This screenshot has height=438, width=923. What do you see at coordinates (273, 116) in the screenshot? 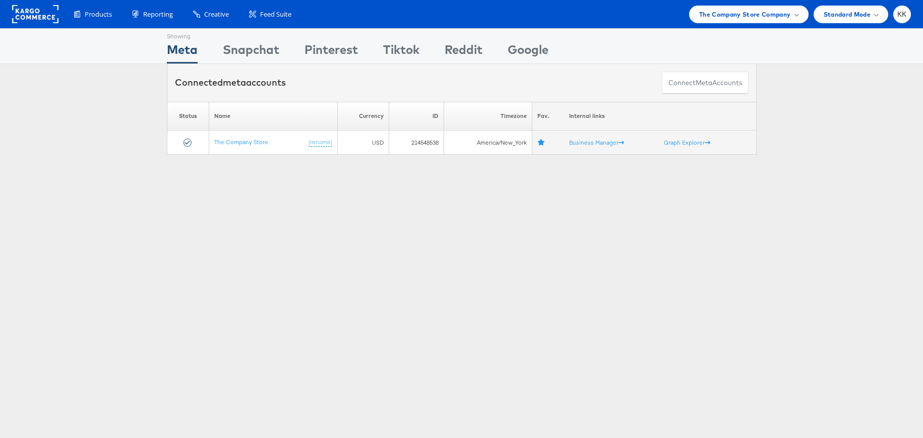
I see `th: Name` at bounding box center [273, 116].